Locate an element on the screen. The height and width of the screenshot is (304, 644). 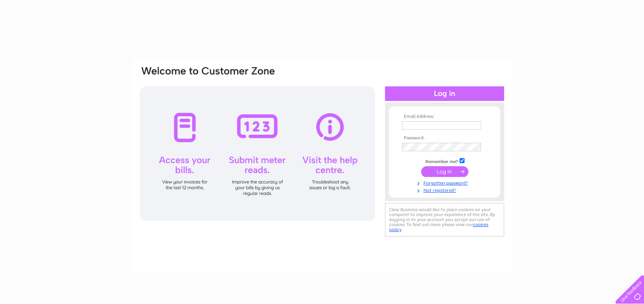
a: Not registered? is located at coordinates (445, 190).